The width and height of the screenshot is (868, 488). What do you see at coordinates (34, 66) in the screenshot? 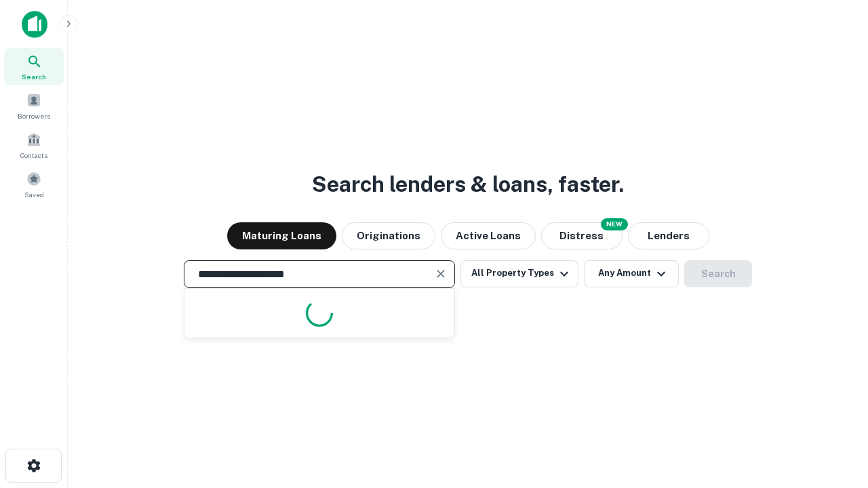
I see `div: Search` at bounding box center [34, 66].